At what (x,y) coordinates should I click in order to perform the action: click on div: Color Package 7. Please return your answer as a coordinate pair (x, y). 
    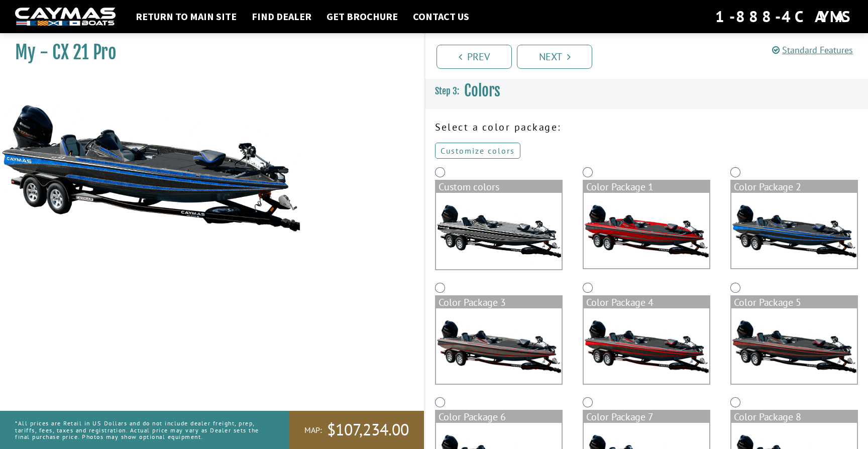
    Looking at the image, I should click on (647, 417).